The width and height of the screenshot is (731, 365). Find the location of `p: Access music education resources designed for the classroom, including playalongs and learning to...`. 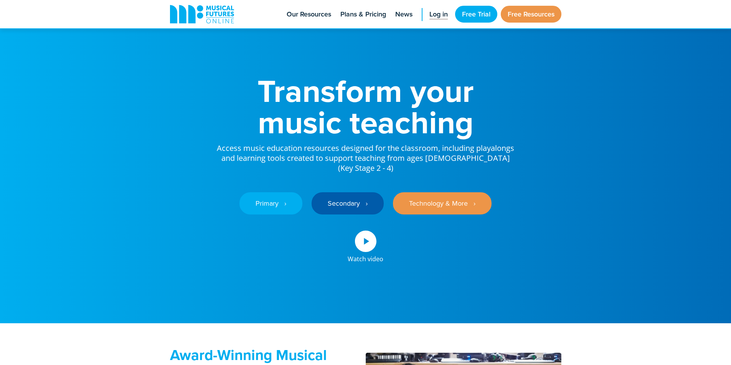

p: Access music education resources designed for the classroom, including playalongs and learning to... is located at coordinates (365, 156).